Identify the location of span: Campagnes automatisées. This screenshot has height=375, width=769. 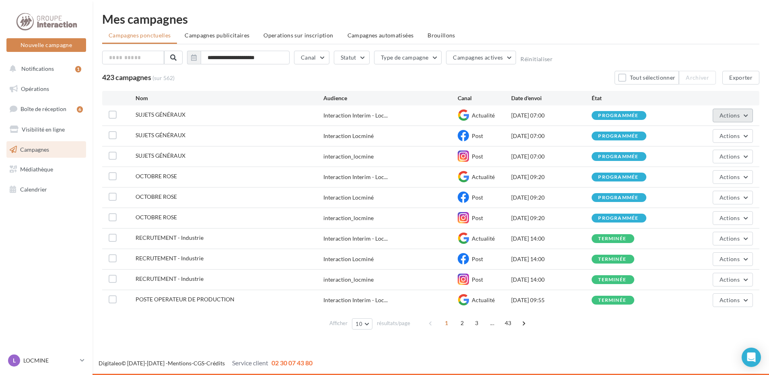
(381, 35).